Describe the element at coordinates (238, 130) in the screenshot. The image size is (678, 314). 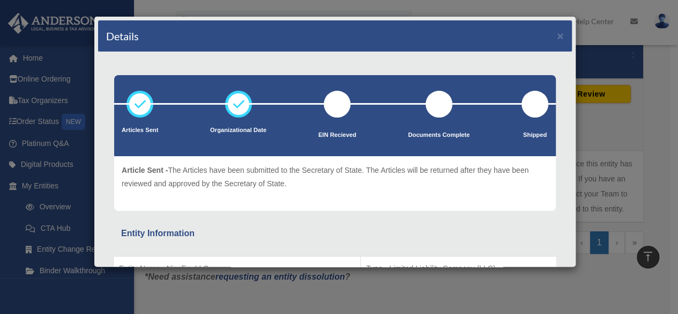
I see `p: Organizational Date` at that location.